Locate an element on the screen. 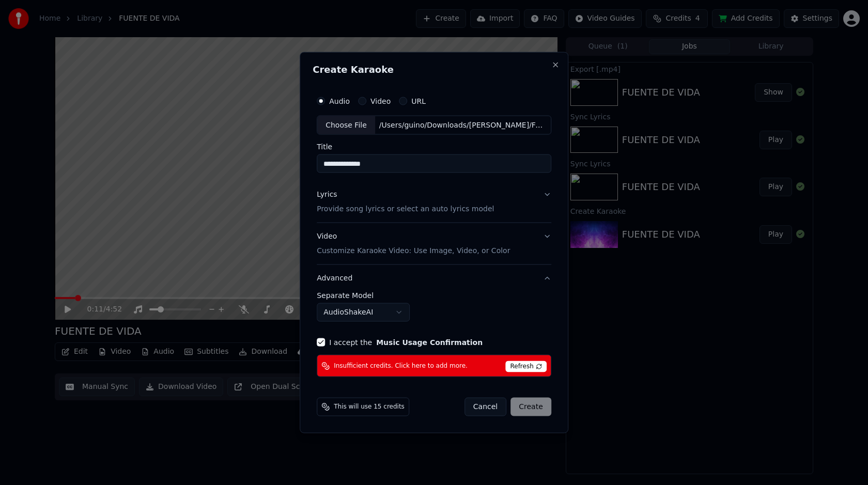  div: Video is located at coordinates (413, 244).